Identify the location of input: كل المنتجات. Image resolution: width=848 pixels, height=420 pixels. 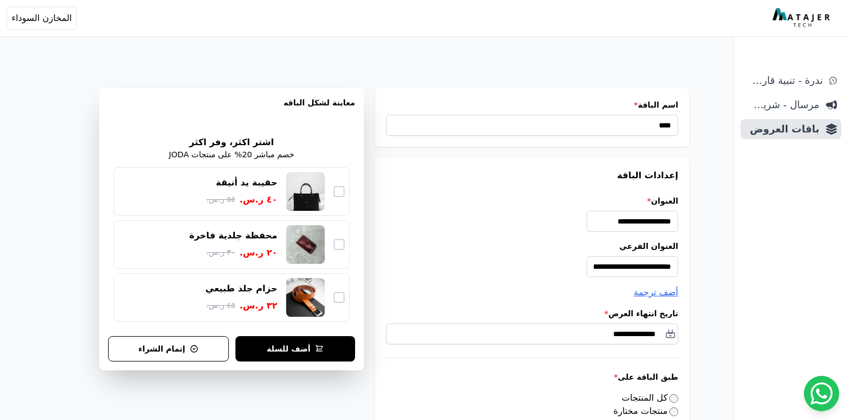
(674, 398).